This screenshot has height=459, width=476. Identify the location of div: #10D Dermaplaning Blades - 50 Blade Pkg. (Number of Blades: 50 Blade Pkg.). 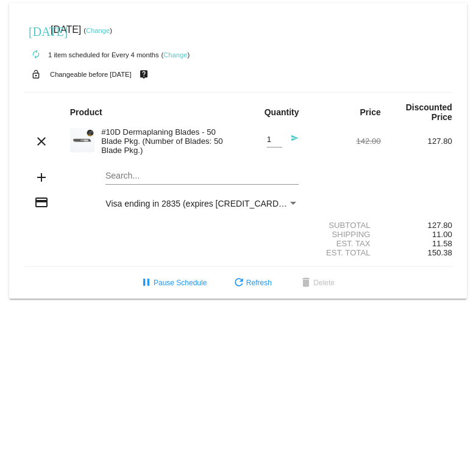
(167, 141).